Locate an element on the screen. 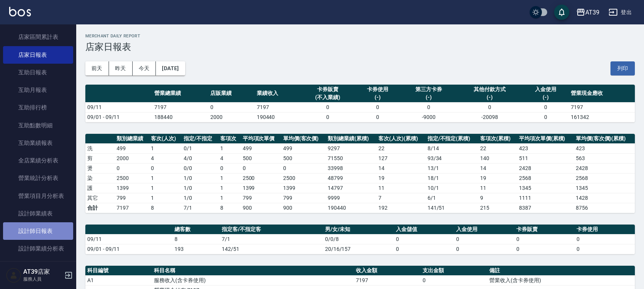 This screenshot has height=289, width=644. th: 業績收入 is located at coordinates (278, 93).